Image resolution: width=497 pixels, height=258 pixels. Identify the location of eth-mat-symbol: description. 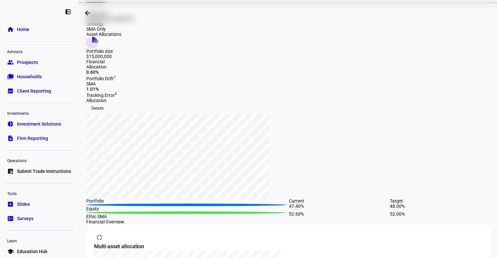
(10, 139).